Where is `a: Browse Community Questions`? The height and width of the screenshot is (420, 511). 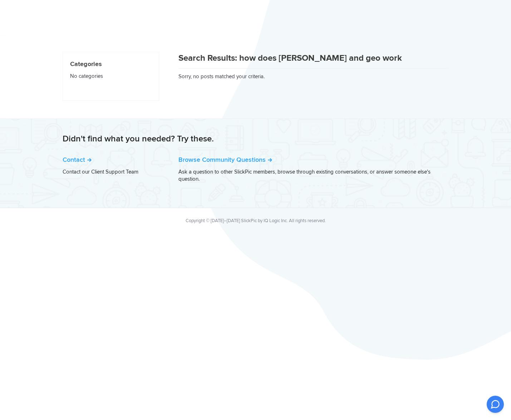 a: Browse Community Questions is located at coordinates (225, 160).